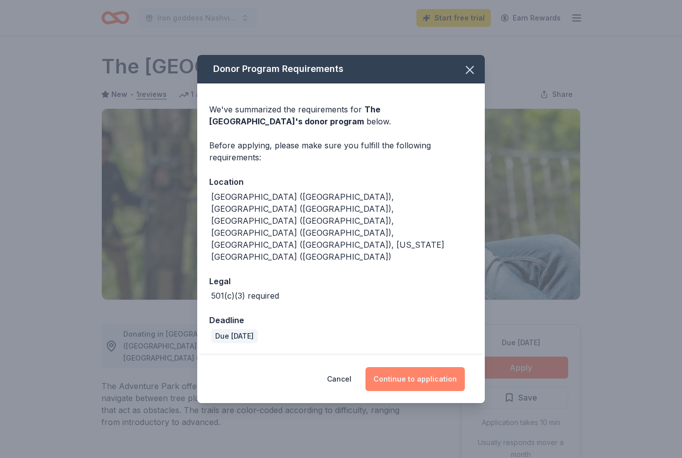 This screenshot has height=458, width=682. What do you see at coordinates (341, 69) in the screenshot?
I see `div: Donor Program Requirements` at bounding box center [341, 69].